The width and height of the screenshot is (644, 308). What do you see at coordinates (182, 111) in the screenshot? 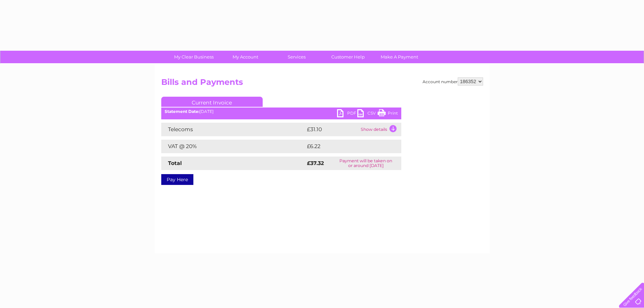
I see `b: Statement Date:` at bounding box center [182, 111].